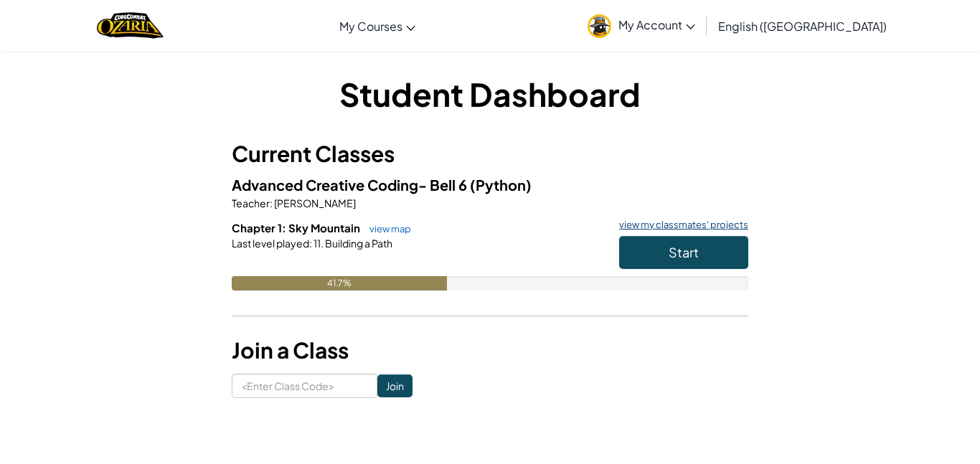 Image resolution: width=980 pixels, height=464 pixels. I want to click on span: Start, so click(684, 252).